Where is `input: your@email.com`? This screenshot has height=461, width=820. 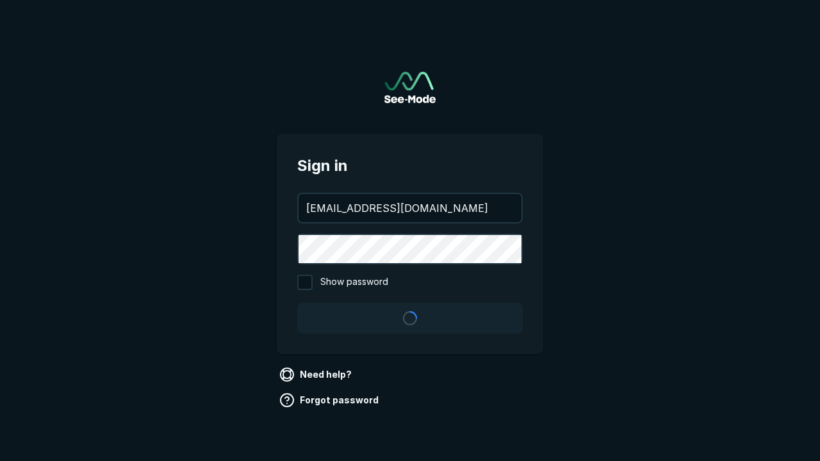
input: your@email.com is located at coordinates (410, 208).